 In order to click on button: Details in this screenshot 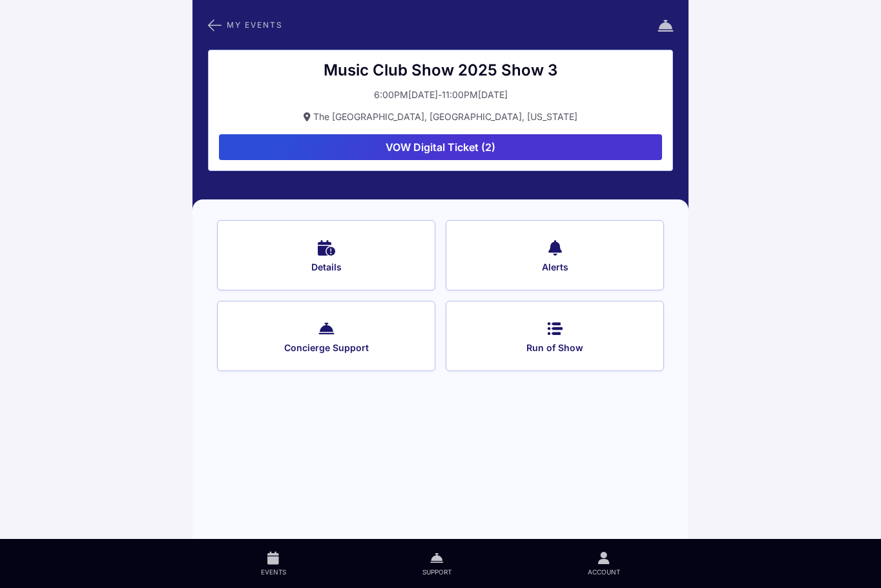, I will do `click(326, 255)`.